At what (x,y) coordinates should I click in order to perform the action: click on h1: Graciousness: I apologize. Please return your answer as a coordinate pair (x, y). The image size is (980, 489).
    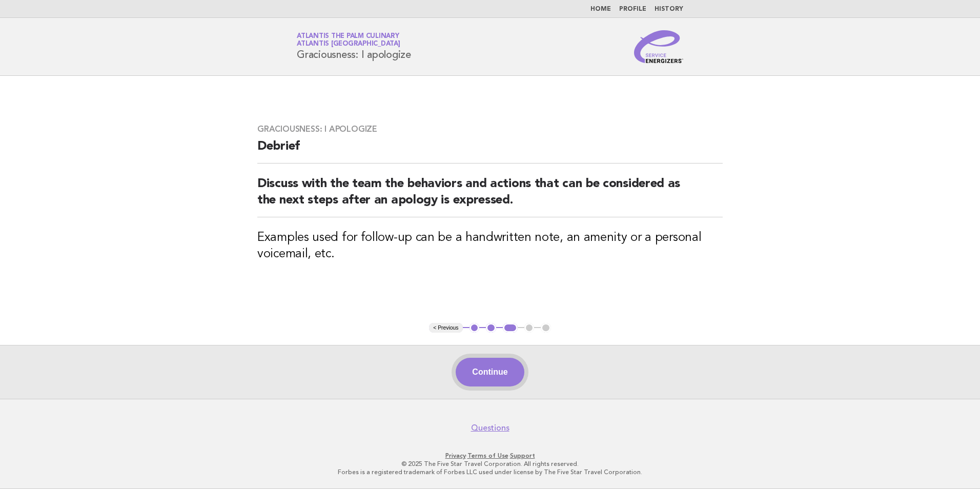
    Looking at the image, I should click on (353, 47).